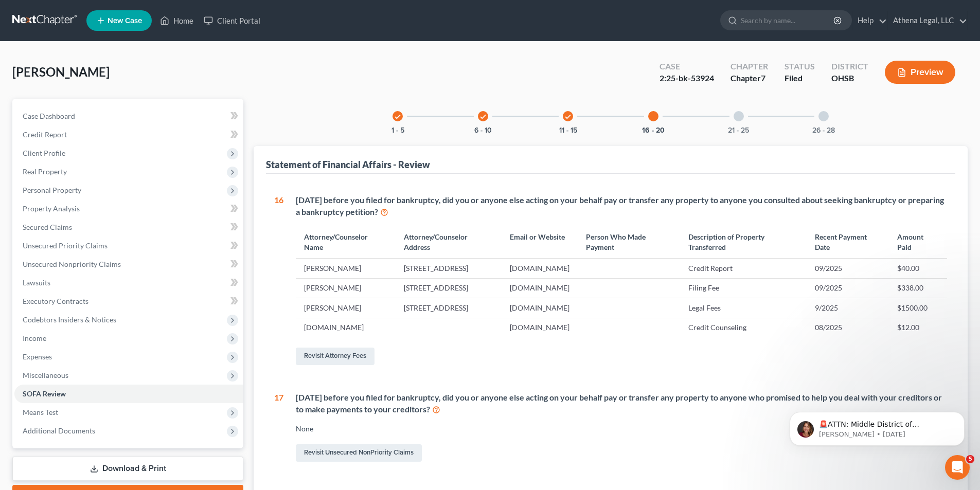 This screenshot has width=980, height=490. What do you see at coordinates (743, 288) in the screenshot?
I see `td: Filing Fee` at bounding box center [743, 288].